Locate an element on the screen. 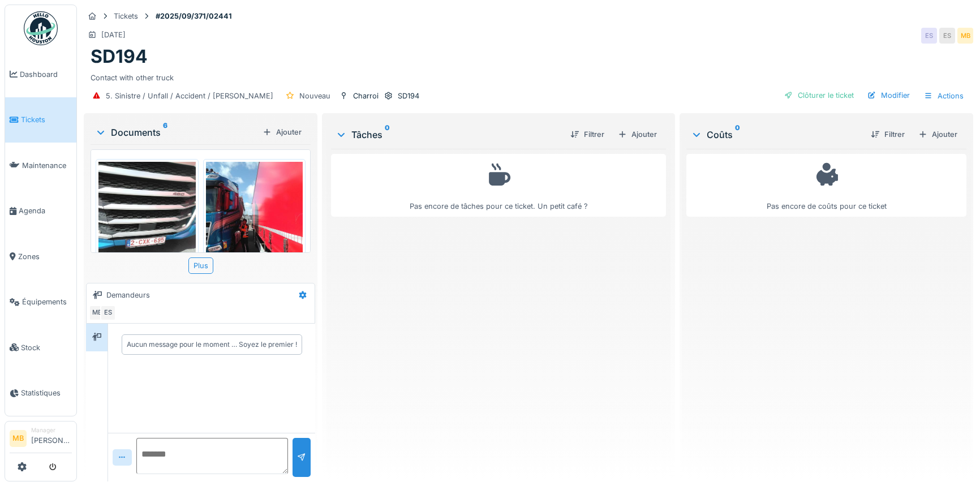 The image size is (980, 486). div: Tickets is located at coordinates (125, 16).